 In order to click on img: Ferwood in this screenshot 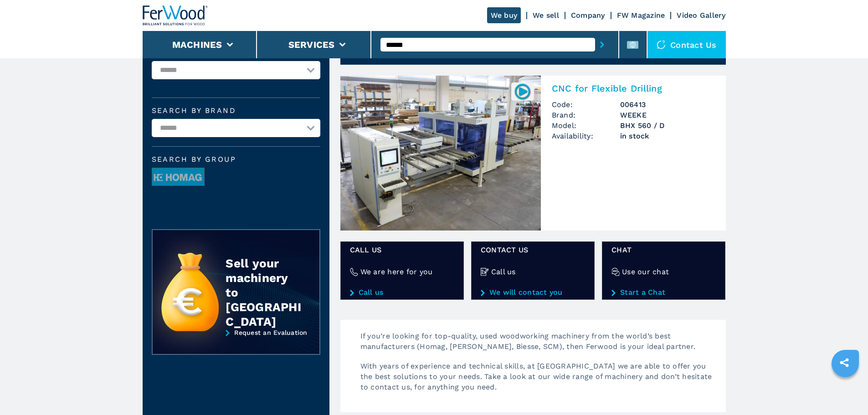, I will do `click(175, 15)`.